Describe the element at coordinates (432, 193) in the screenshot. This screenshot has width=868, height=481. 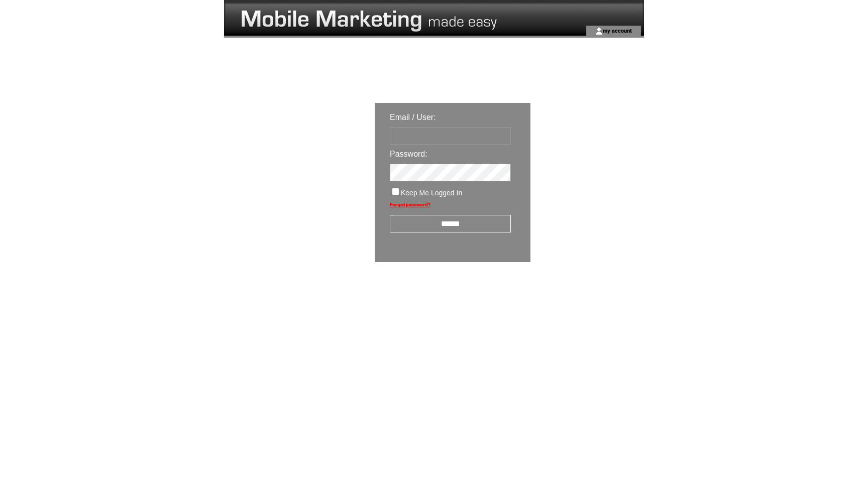
I see `span: Keep Me Logged In` at that location.